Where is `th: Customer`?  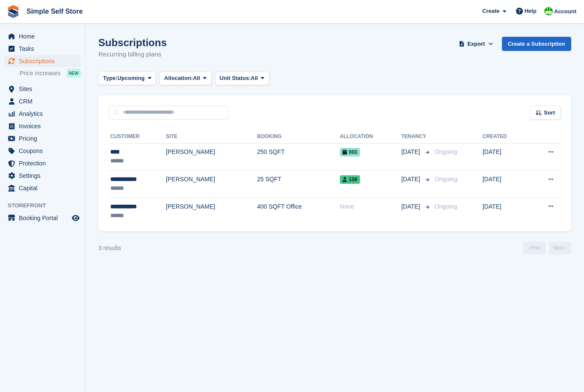
th: Customer is located at coordinates (138, 137).